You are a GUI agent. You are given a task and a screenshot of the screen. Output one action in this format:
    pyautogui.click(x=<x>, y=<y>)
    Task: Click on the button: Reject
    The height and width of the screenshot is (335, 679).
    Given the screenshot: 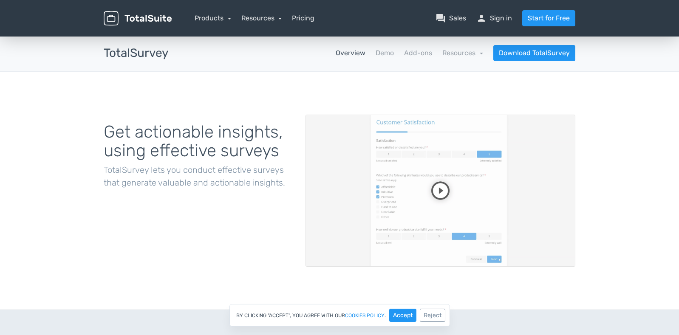 What is the action you would take?
    pyautogui.click(x=432, y=315)
    